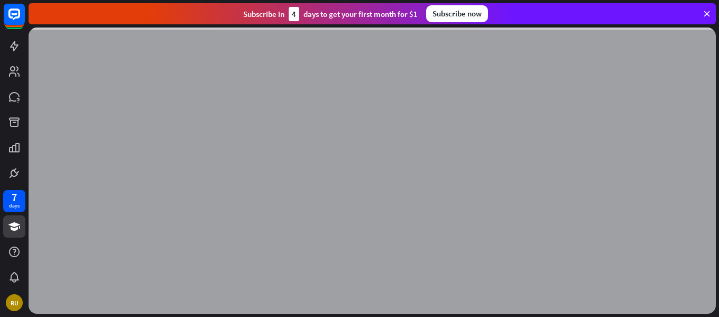  What do you see at coordinates (294, 14) in the screenshot?
I see `div: 4` at bounding box center [294, 14].